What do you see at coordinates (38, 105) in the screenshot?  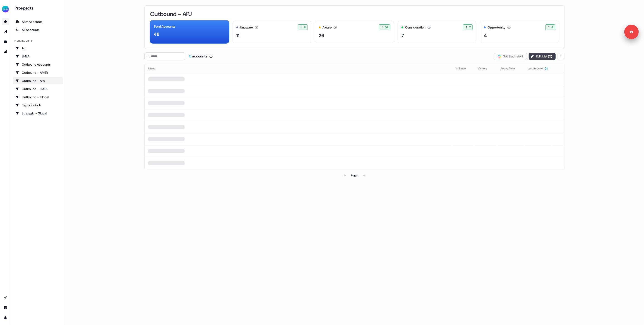 I see `div: Rep priority A` at bounding box center [38, 105].